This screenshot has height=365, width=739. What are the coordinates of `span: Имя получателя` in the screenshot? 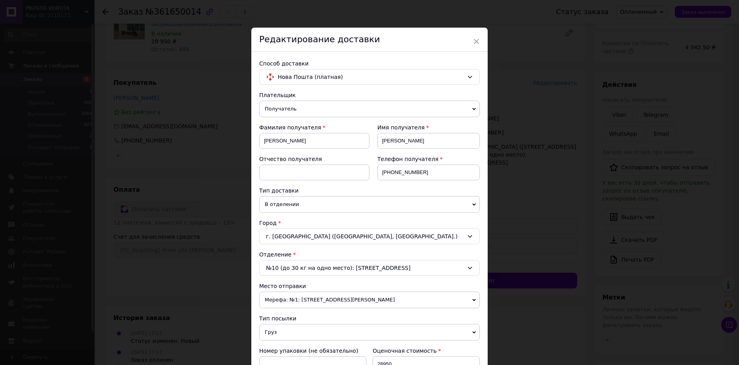 It's located at (401, 127).